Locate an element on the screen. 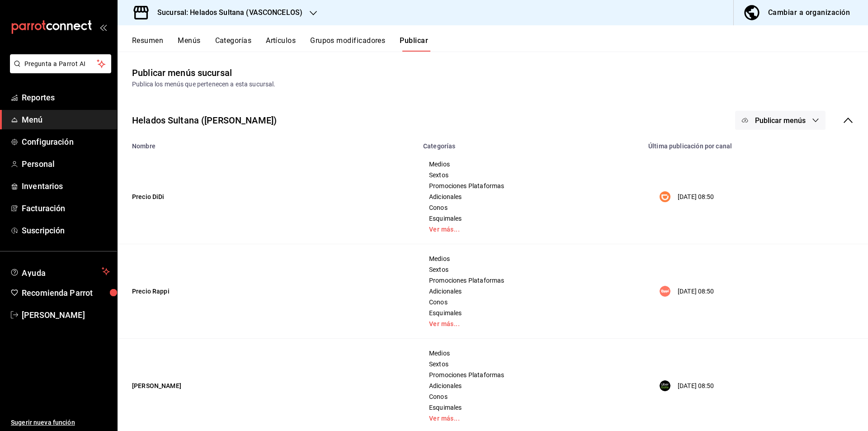  span: Configuración is located at coordinates (66, 142).